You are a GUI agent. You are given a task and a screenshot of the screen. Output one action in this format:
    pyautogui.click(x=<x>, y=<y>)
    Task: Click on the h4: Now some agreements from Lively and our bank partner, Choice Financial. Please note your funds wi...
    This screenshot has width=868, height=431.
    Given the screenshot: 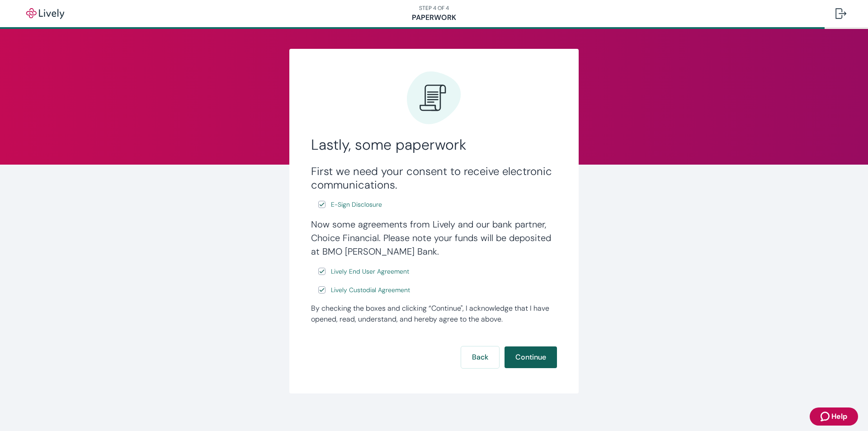 What is the action you would take?
    pyautogui.click(x=434, y=238)
    